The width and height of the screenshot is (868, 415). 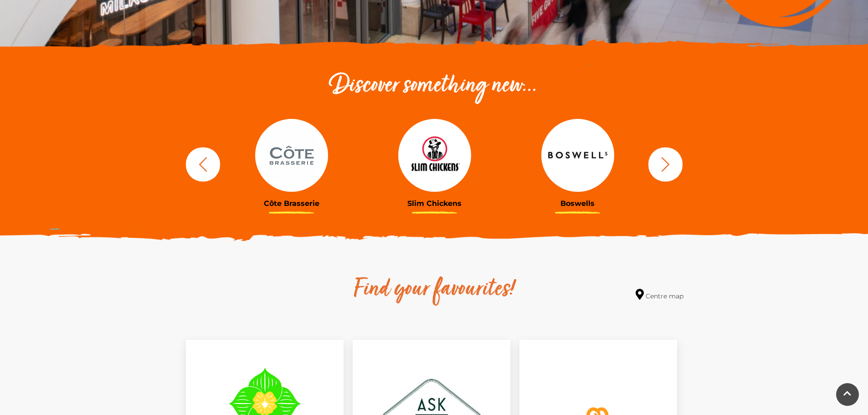 What do you see at coordinates (434, 86) in the screenshot?
I see `h2: Discover something new...` at bounding box center [434, 86].